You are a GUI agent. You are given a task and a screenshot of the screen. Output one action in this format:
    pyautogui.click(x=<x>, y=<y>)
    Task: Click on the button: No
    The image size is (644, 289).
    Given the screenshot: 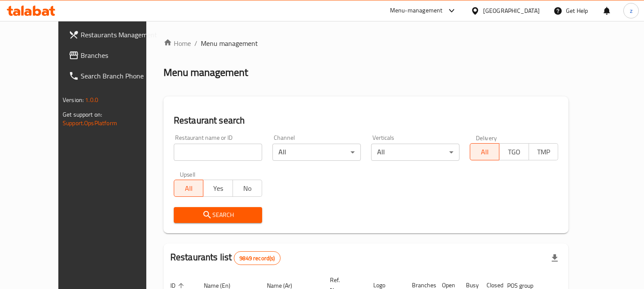 What is the action you would take?
    pyautogui.click(x=247, y=188)
    